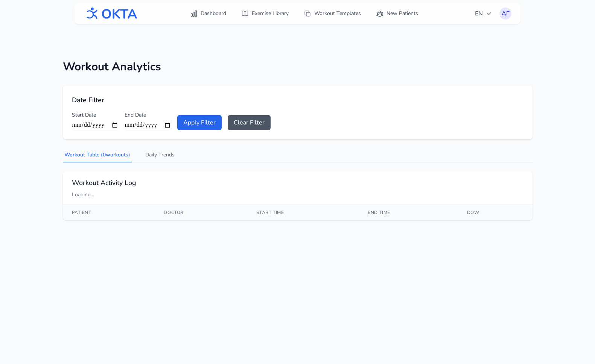 The width and height of the screenshot is (595, 364). Describe the element at coordinates (97, 155) in the screenshot. I see `button: Workout Table (0workouts)` at that location.